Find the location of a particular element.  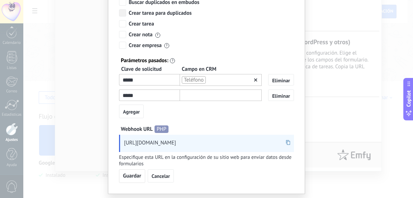

div: Webhook URL is located at coordinates (207, 129).